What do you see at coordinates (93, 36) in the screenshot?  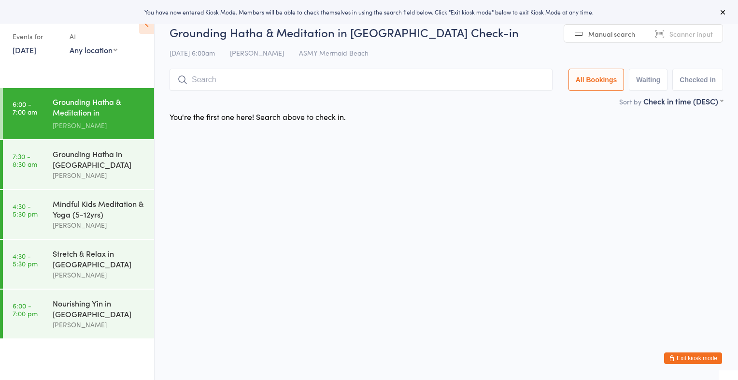 I see `div: At` at bounding box center [93, 36].